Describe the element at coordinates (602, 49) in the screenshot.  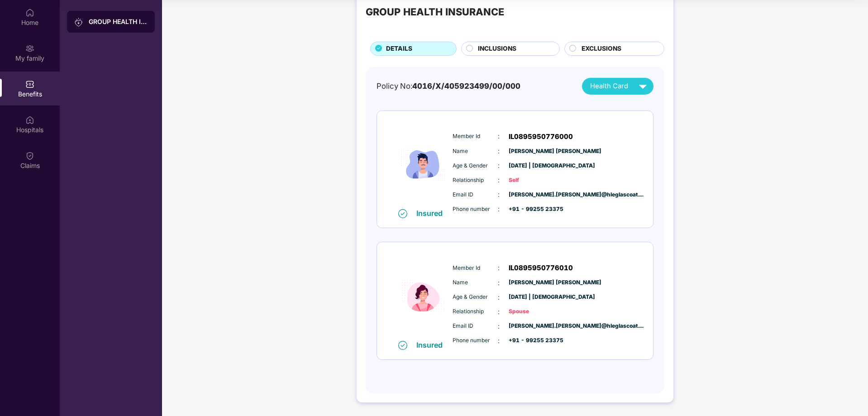
I see `span: EXCLUSIONS` at that location.